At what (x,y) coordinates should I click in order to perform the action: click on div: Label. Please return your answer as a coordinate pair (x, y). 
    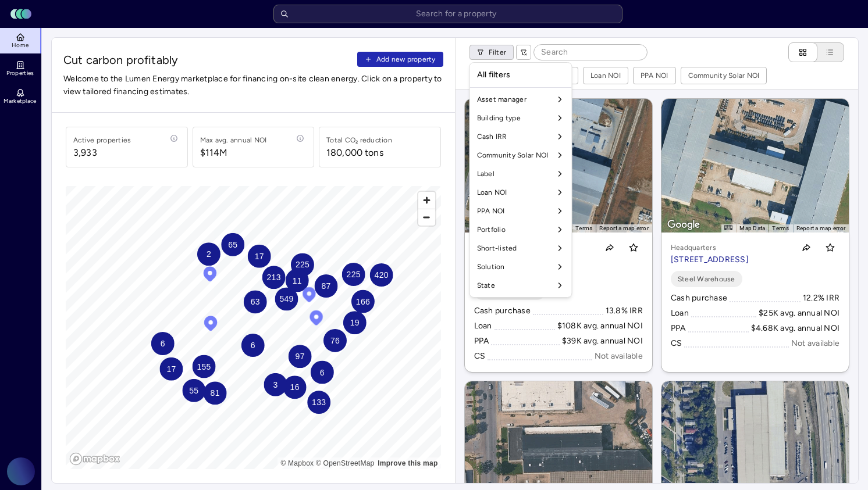
    Looking at the image, I should click on (521, 174).